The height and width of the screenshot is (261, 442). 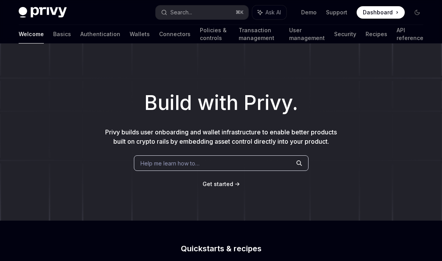 I want to click on a: Wallets, so click(x=140, y=34).